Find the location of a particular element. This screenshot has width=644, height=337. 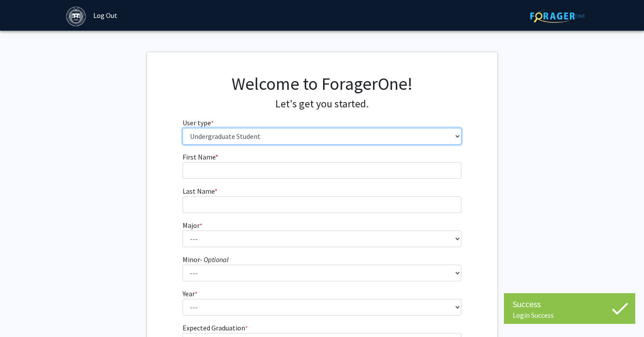

label: Major is located at coordinates (192, 225).